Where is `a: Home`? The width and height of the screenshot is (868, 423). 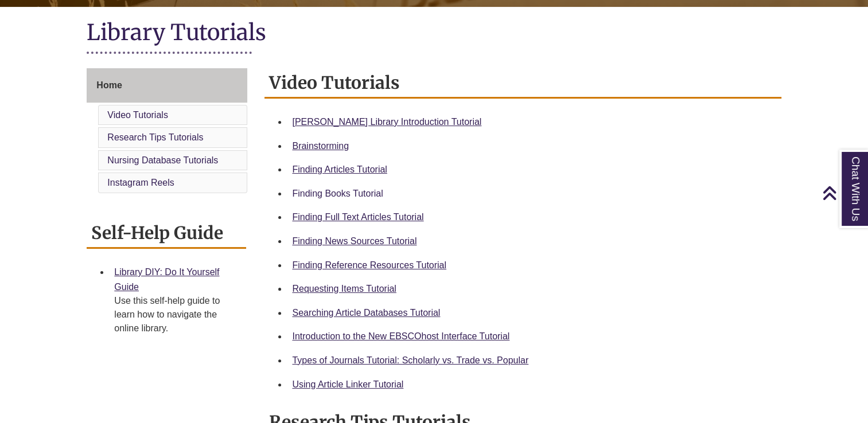 a: Home is located at coordinates (167, 85).